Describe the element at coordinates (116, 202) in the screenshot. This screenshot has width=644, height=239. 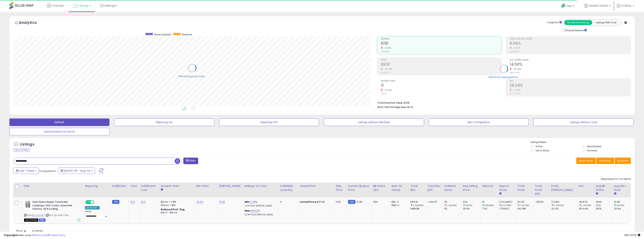
I see `small: FBM` at that location.